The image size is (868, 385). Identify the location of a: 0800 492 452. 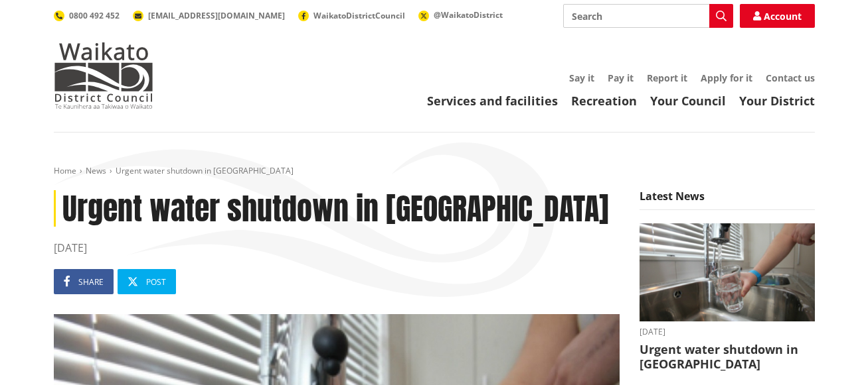
(87, 15).